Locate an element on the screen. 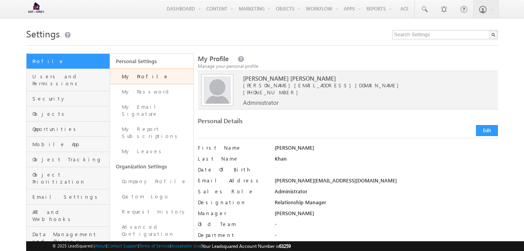 The height and width of the screenshot is (251, 524). a: My Leaves is located at coordinates (152, 151).